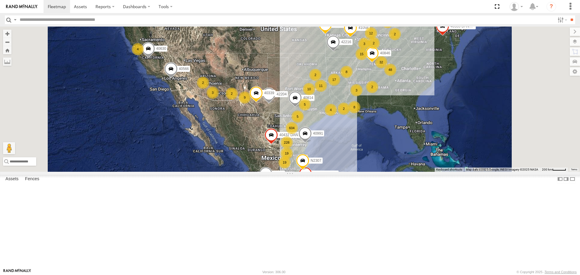 This screenshot has width=580, height=275. I want to click on div: 9, so click(245, 98).